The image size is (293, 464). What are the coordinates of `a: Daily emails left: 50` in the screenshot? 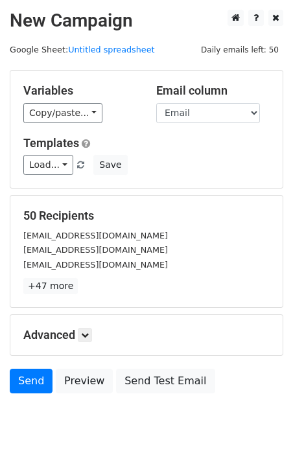 It's located at (240, 49).